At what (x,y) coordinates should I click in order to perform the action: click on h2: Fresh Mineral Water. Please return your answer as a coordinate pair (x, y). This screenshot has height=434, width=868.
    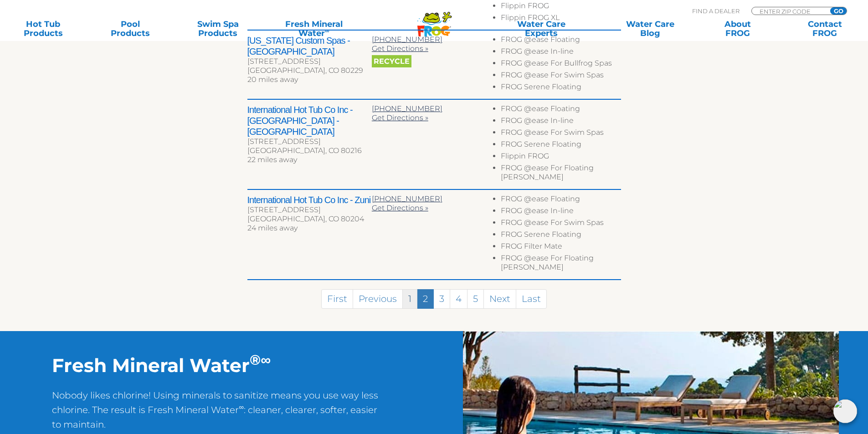
    Looking at the image, I should click on (217, 366).